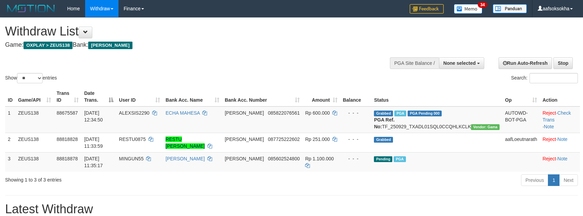  I want to click on td: aafLoeutnarath, so click(521, 142).